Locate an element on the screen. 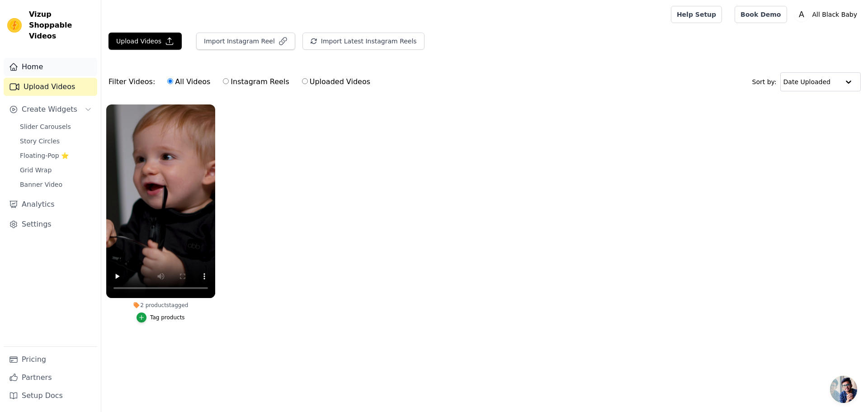  a: Floating-Pop ⭐ is located at coordinates (56, 155).